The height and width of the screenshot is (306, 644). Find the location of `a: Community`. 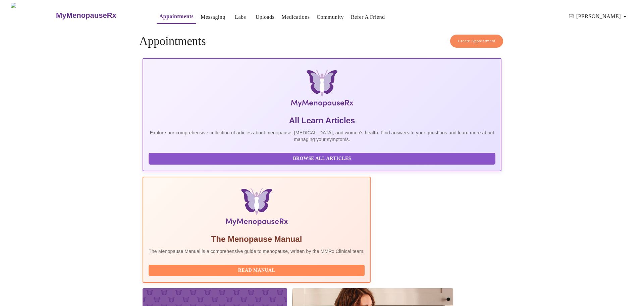

a: Community is located at coordinates (330, 17).